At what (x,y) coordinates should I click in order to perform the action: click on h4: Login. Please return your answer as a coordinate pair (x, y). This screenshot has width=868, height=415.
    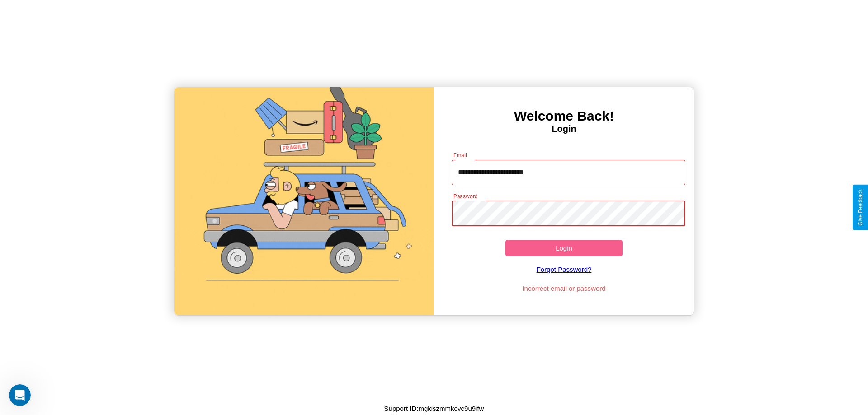
    Looking at the image, I should click on (564, 129).